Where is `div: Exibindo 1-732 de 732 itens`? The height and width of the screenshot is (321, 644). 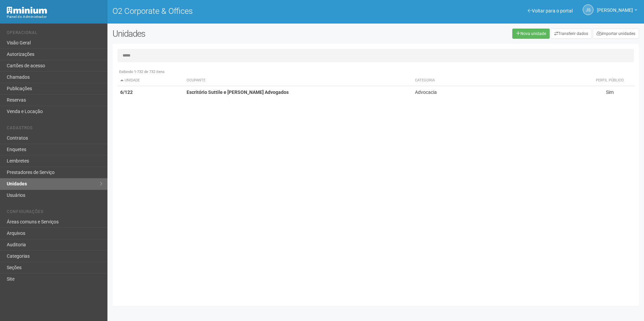 div: Exibindo 1-732 de 732 itens is located at coordinates (376, 72).